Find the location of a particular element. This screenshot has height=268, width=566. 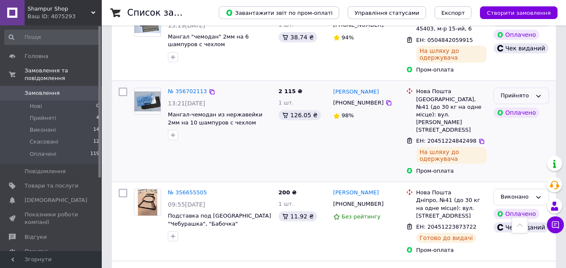

button: Експорт is located at coordinates (453, 13).